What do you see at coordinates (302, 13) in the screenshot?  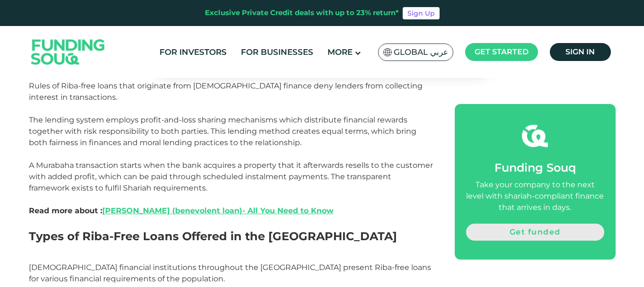 I see `div: Exclusive Private Credit deals with up to 23% return*` at bounding box center [302, 13].